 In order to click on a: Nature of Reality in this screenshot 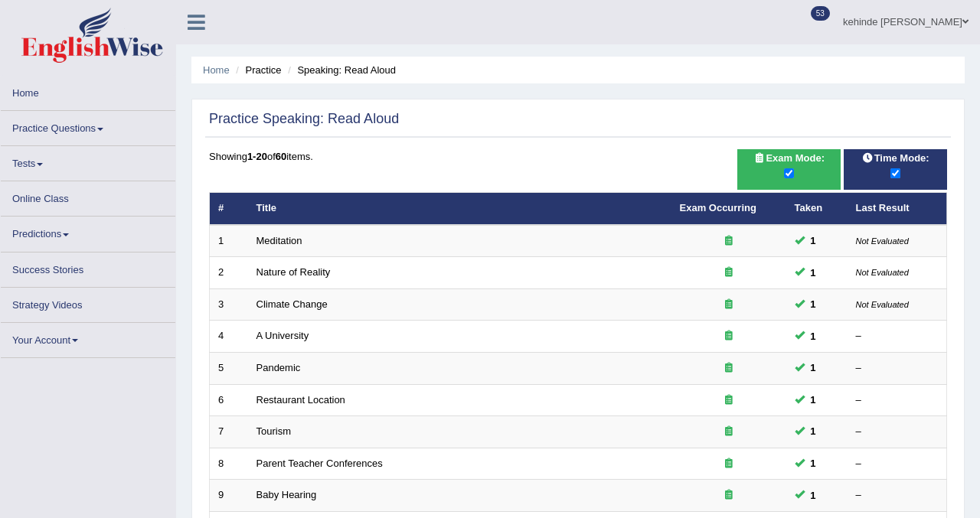, I will do `click(293, 272)`.